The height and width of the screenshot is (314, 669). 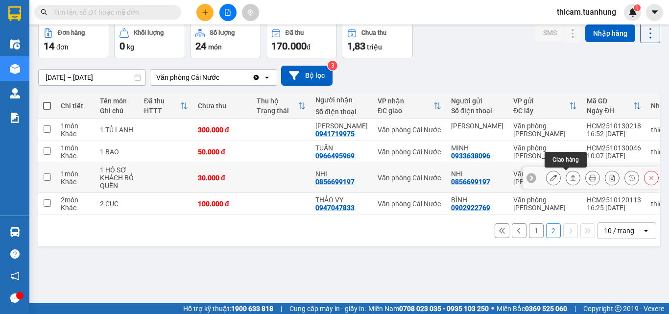 I want to click on div: 1 TỦ LANH, so click(x=117, y=130).